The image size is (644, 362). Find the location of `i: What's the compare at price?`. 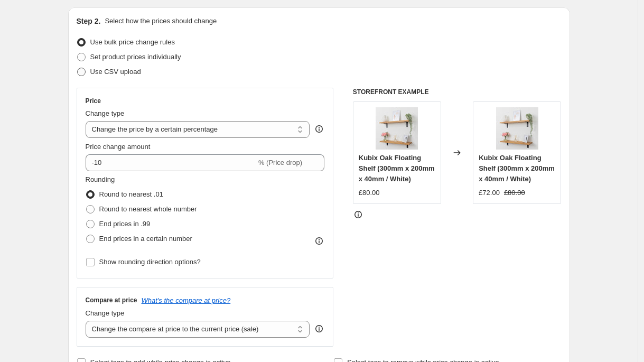

i: What's the compare at price? is located at coordinates (186, 300).